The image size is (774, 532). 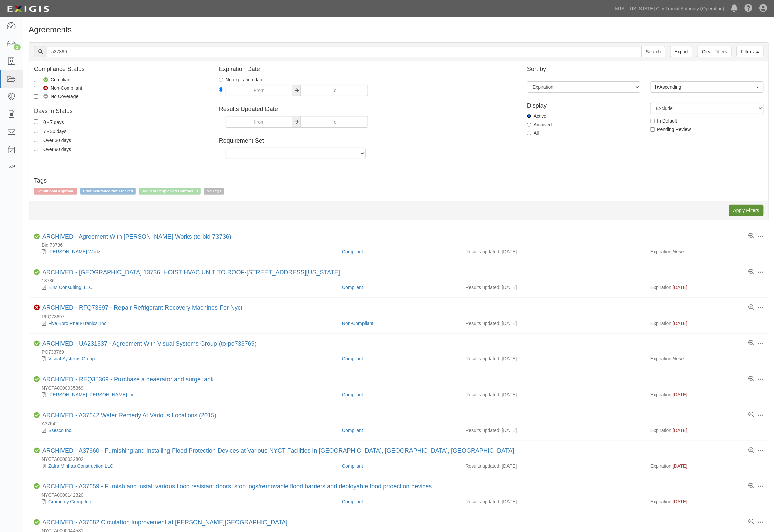 What do you see at coordinates (214, 191) in the screenshot?
I see `span: No Tags` at bounding box center [214, 191].